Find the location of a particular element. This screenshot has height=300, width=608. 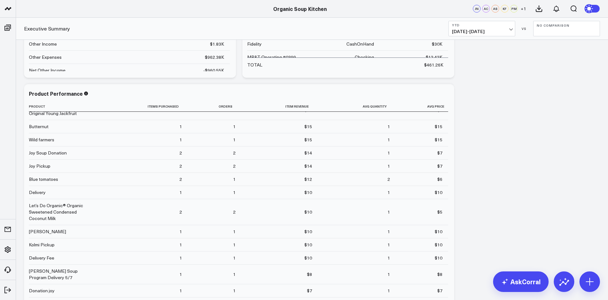

b: YTD is located at coordinates (482, 25).